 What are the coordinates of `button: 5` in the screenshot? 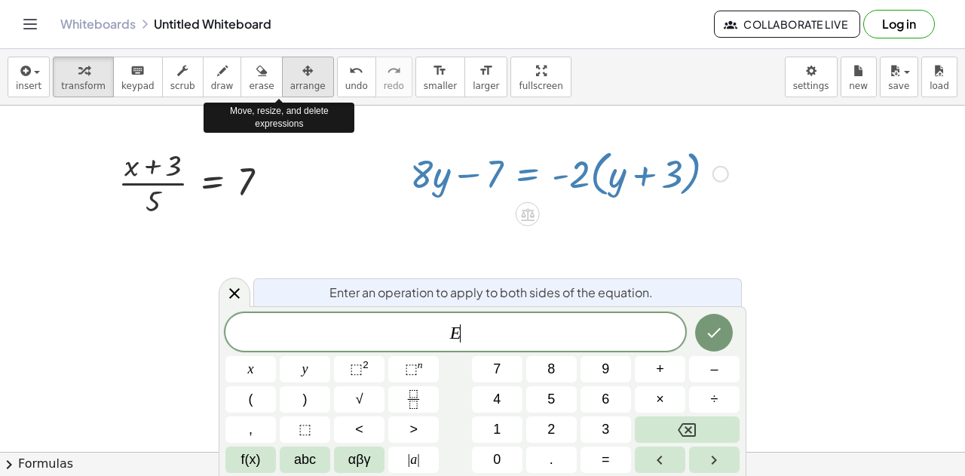 It's located at (551, 399).